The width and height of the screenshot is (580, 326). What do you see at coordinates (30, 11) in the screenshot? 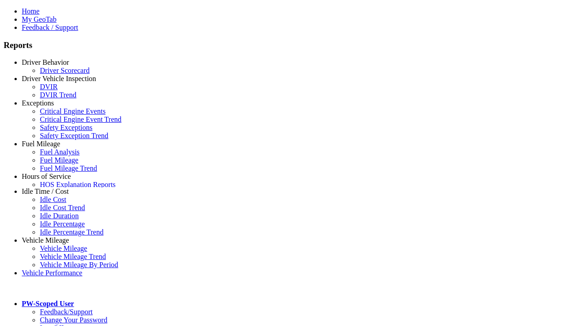
I see `a: Home` at bounding box center [30, 11].